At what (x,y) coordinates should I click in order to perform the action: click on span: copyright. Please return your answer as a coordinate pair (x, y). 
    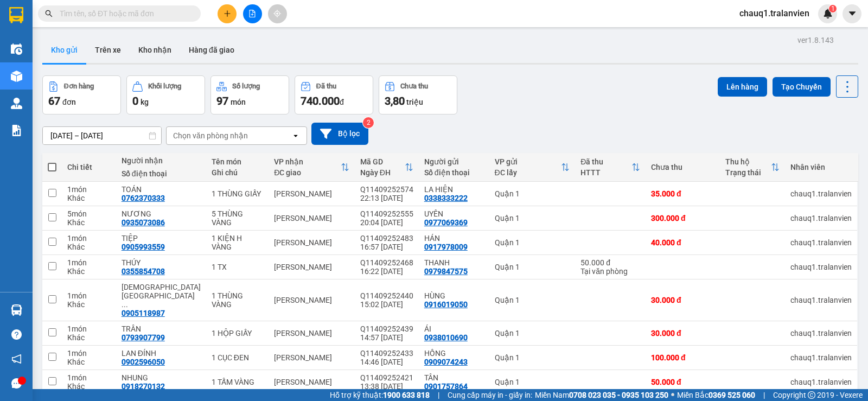
    Looking at the image, I should click on (812, 395).